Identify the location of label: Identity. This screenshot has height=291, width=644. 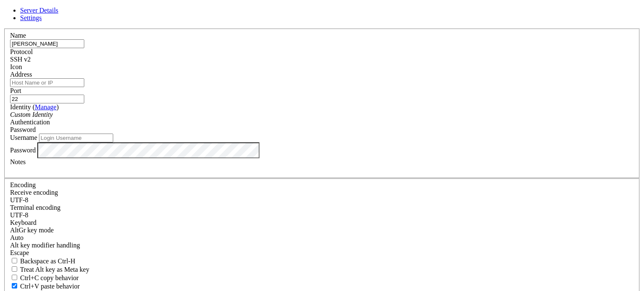
(34, 107).